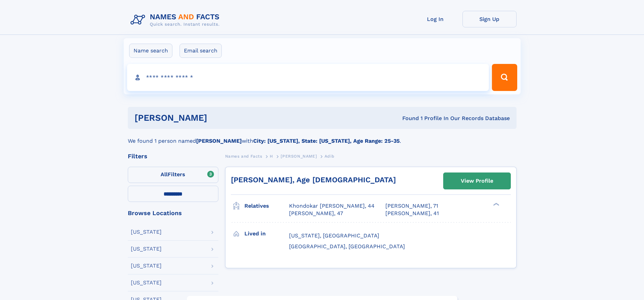  What do you see at coordinates (244, 156) in the screenshot?
I see `a: Names and Facts` at bounding box center [244, 156].